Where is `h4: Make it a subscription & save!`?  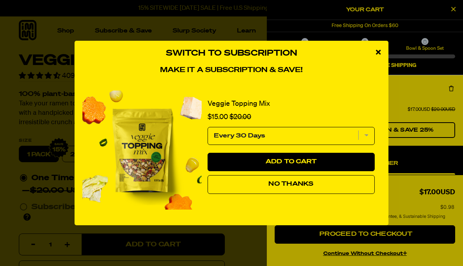
h4: Make it a subscription & save! is located at coordinates (231, 71).